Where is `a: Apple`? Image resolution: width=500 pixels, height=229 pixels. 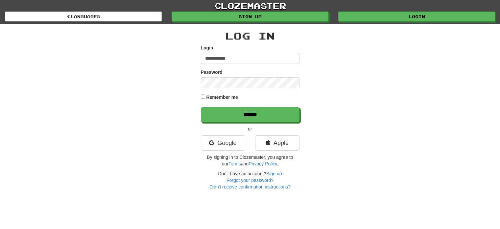
a: Apple is located at coordinates (277, 143).